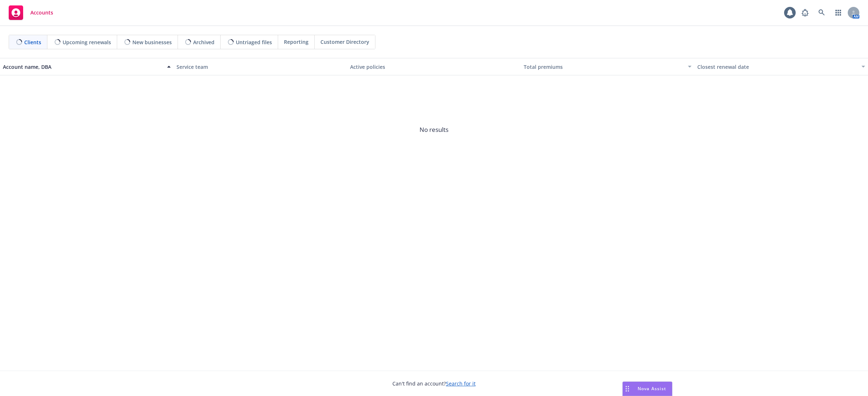 Image resolution: width=868 pixels, height=396 pixels. I want to click on button: Nova Assist, so click(648, 388).